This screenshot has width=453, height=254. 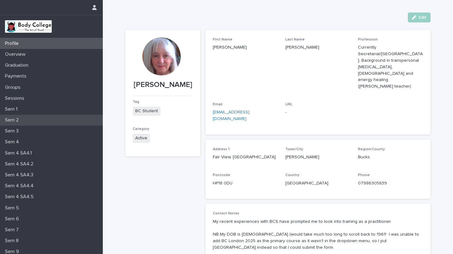 I want to click on span: Profession, so click(x=368, y=40).